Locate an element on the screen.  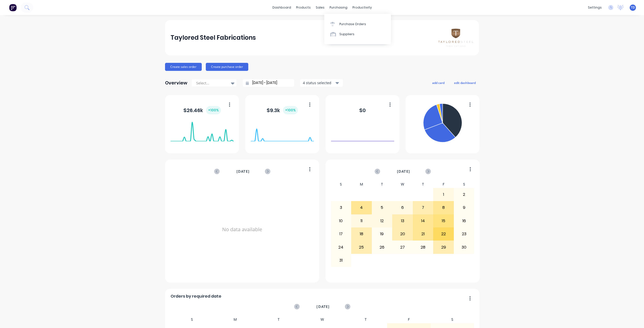
div: No data available is located at coordinates (242, 229).